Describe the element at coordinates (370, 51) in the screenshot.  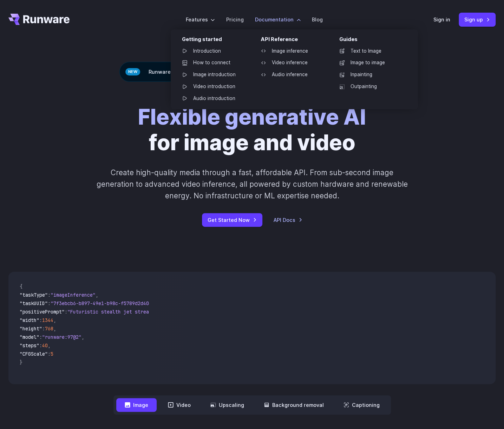
I see `a: Text to Image` at that location.